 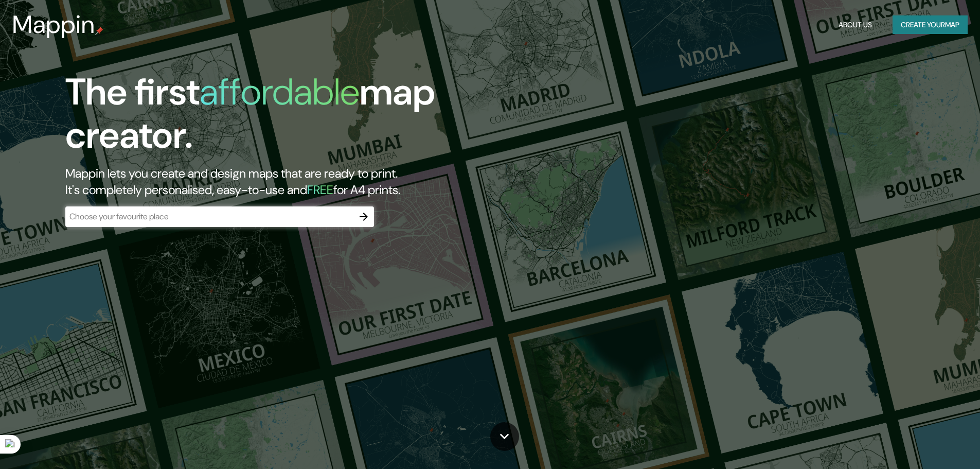 I want to click on button: Create yourmap, so click(x=930, y=25).